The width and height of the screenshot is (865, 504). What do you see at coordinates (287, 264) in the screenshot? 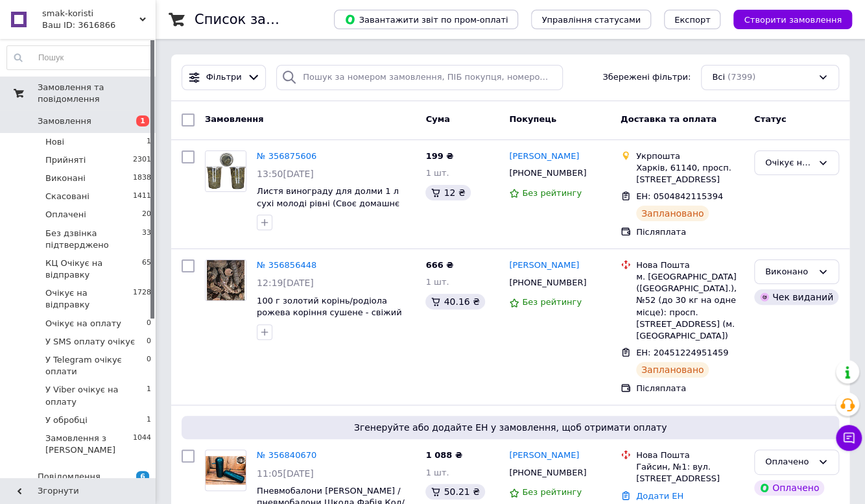
I see `a: № 356856448` at bounding box center [287, 264].